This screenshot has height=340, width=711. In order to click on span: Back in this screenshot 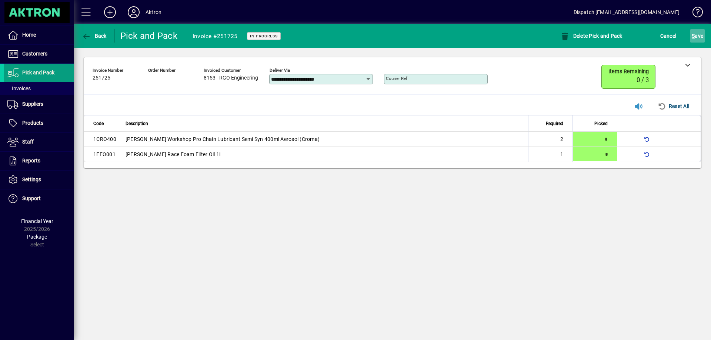, I will do `click(94, 36)`.